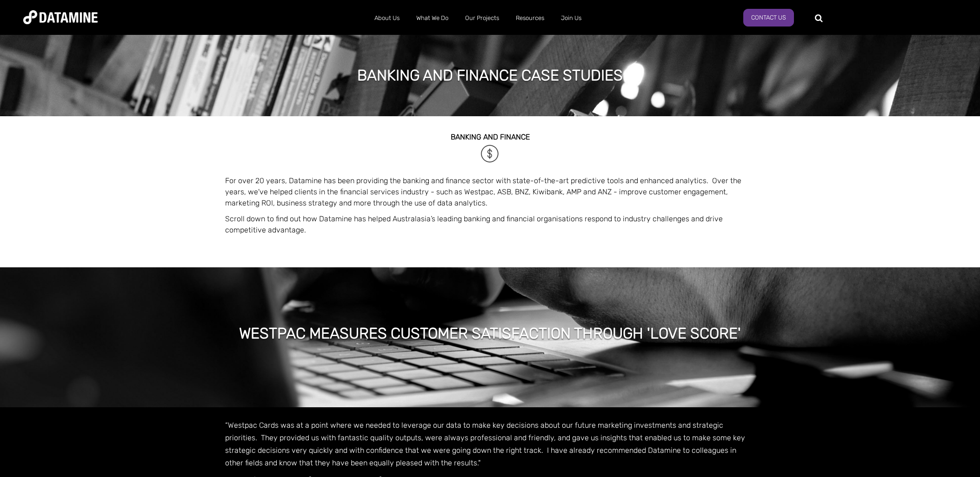  What do you see at coordinates (768, 17) in the screenshot?
I see `a: Contact Us` at bounding box center [768, 17].